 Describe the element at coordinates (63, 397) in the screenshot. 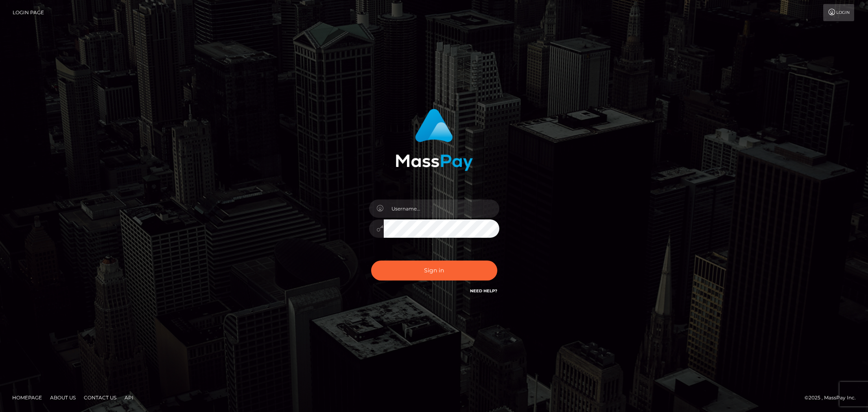

I see `a: About Us` at that location.